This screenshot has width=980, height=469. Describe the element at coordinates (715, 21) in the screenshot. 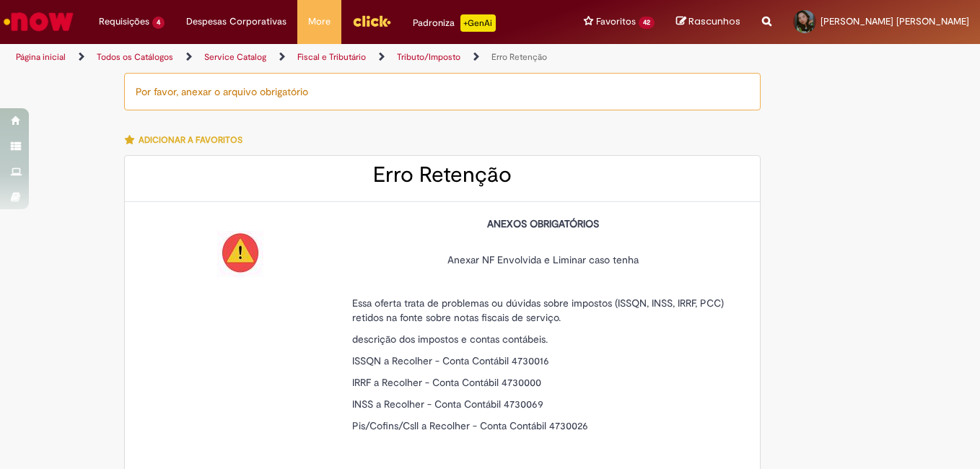

I see `span: Rascunhos` at that location.